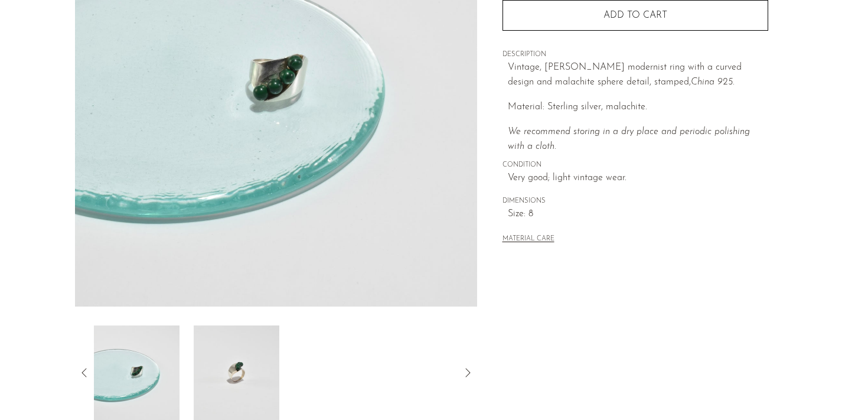 The image size is (868, 420). What do you see at coordinates (529, 239) in the screenshot?
I see `button: MATERIAL CARE` at bounding box center [529, 239].